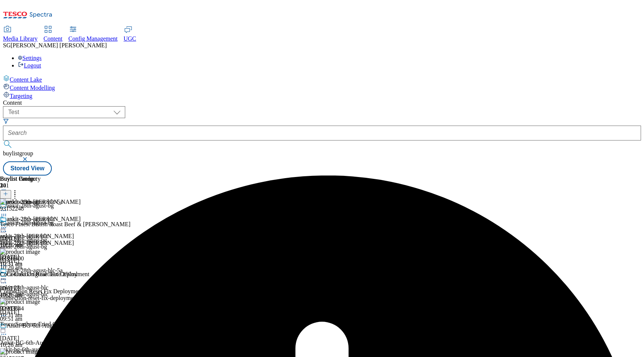 Image resolution: width=644 pixels, height=357 pixels. I want to click on span: Media Library, so click(20, 38).